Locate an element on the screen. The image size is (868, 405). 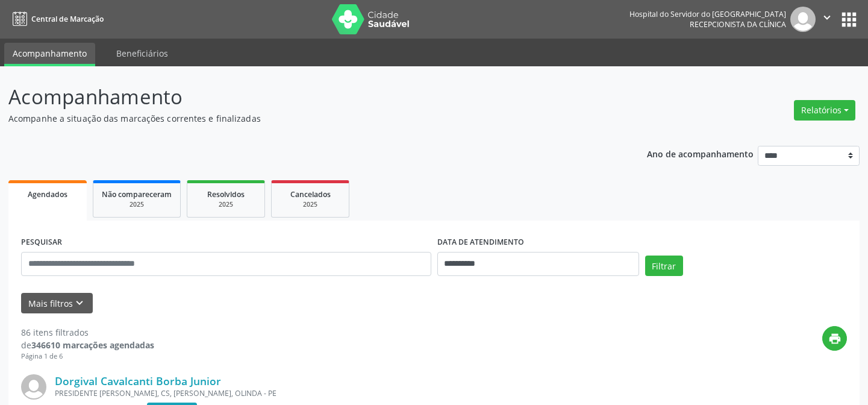
button: Mais filtroskeyboard_arrow_down is located at coordinates (57, 303).